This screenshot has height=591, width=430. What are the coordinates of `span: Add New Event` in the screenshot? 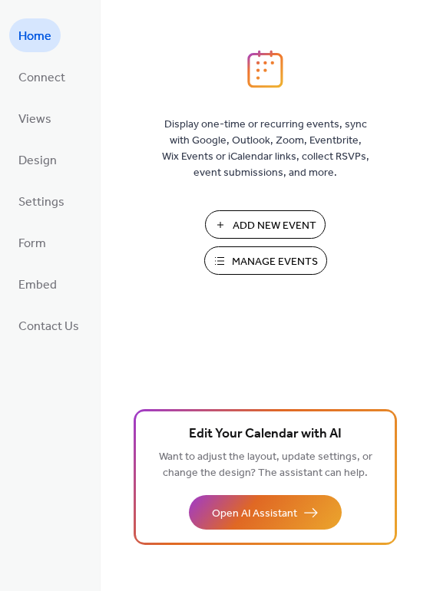 It's located at (274, 226).